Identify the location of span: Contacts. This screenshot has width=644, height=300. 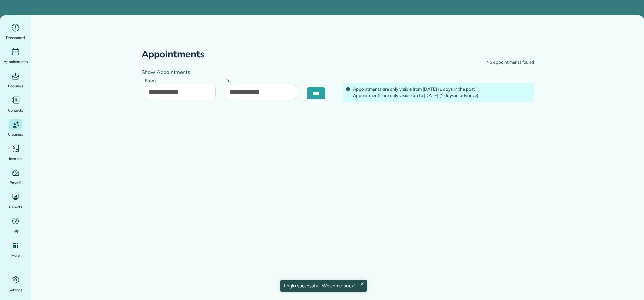
(15, 110).